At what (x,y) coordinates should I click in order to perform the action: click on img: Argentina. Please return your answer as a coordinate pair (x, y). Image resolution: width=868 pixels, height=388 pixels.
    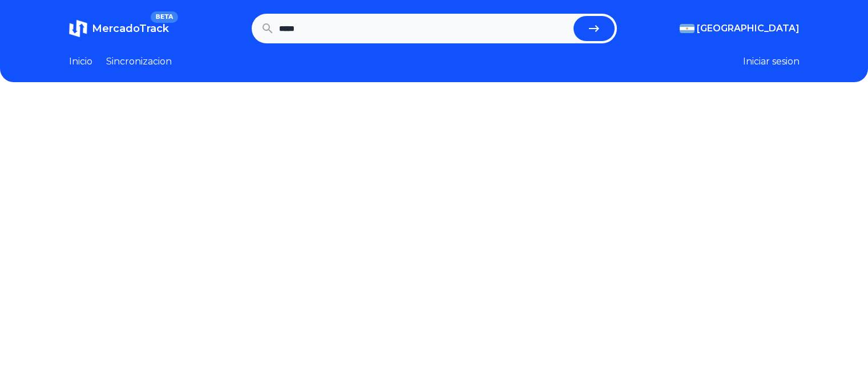
    Looking at the image, I should click on (687, 29).